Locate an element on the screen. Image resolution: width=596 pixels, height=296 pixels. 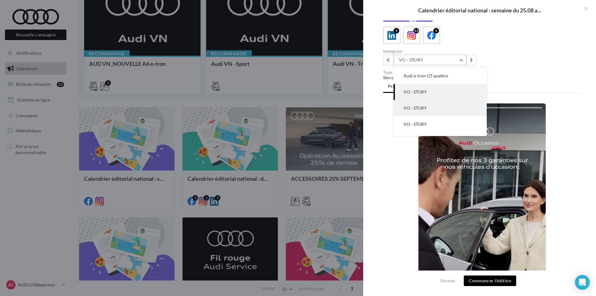
span: Audi e-tron GT quattro is located at coordinates (426, 75).